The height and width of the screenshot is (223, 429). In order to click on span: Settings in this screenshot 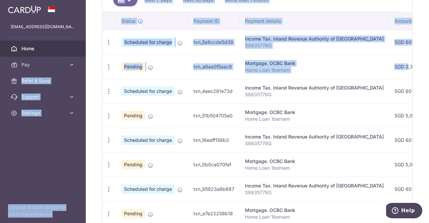, I will do `click(44, 113)`.